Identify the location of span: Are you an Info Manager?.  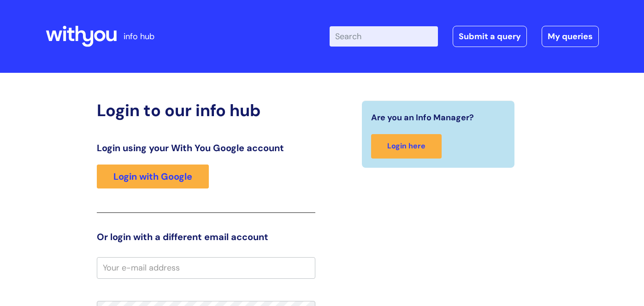
(422, 117).